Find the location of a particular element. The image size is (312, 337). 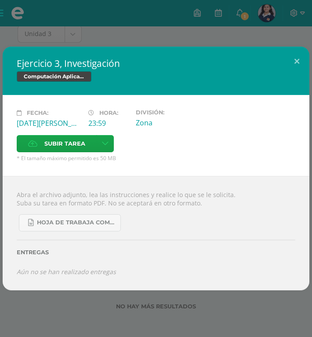

button: Close (Esc) is located at coordinates (297, 62).